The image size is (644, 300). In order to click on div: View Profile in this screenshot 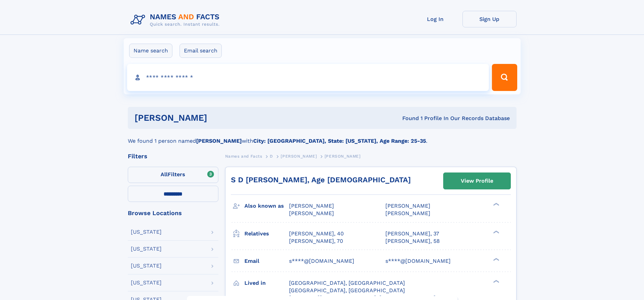, I will do `click(477, 181)`.